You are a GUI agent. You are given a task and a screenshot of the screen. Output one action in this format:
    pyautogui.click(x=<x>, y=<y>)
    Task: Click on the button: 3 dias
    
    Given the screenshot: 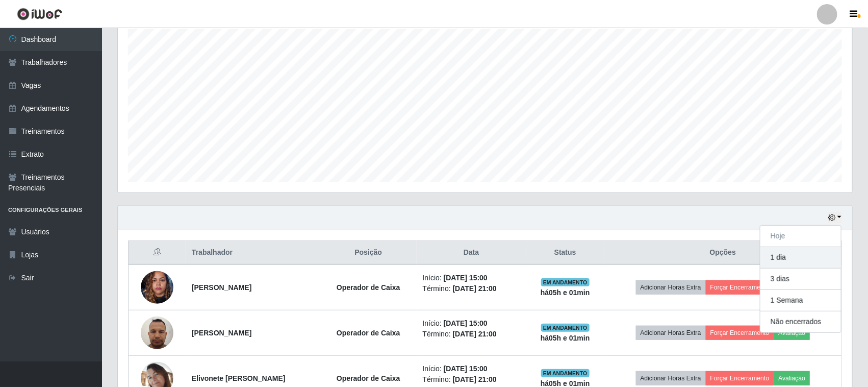 What is the action you would take?
    pyautogui.click(x=801, y=279)
    